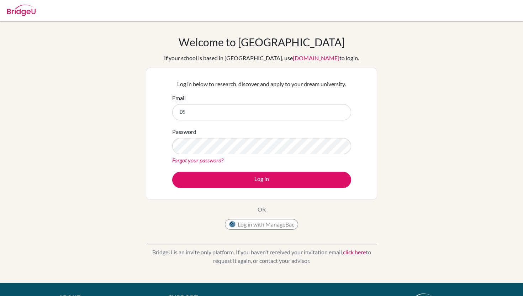 The height and width of the screenshot is (296, 523). I want to click on button: Log in, so click(262, 180).